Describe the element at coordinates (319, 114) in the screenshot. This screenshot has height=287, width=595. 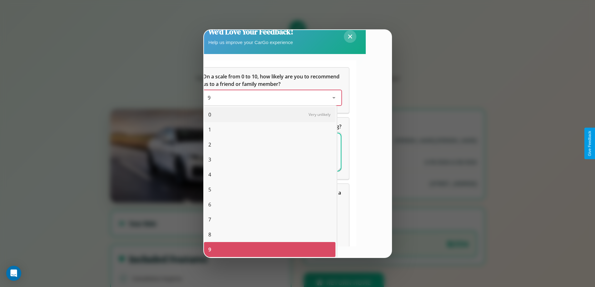
I see `span: Very unlikely` at that location.